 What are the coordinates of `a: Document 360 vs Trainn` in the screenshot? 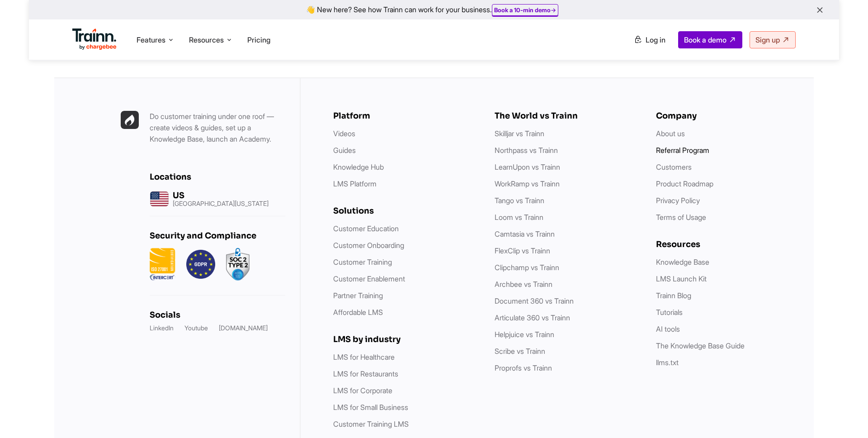 It's located at (534, 301).